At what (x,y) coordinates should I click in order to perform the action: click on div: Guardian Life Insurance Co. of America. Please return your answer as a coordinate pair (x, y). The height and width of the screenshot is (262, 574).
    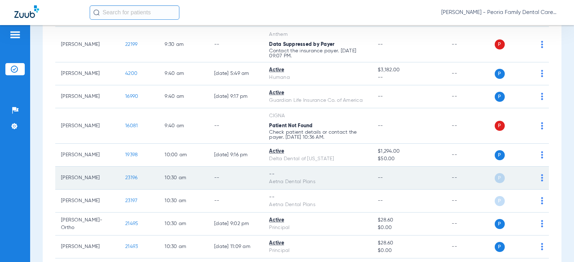
    Looking at the image, I should click on (318, 101).